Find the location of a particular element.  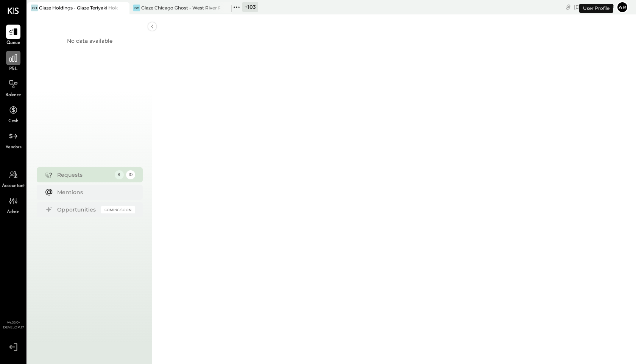

div: Glaze Chicago Ghost - West River Rice LLC is located at coordinates (181, 7).